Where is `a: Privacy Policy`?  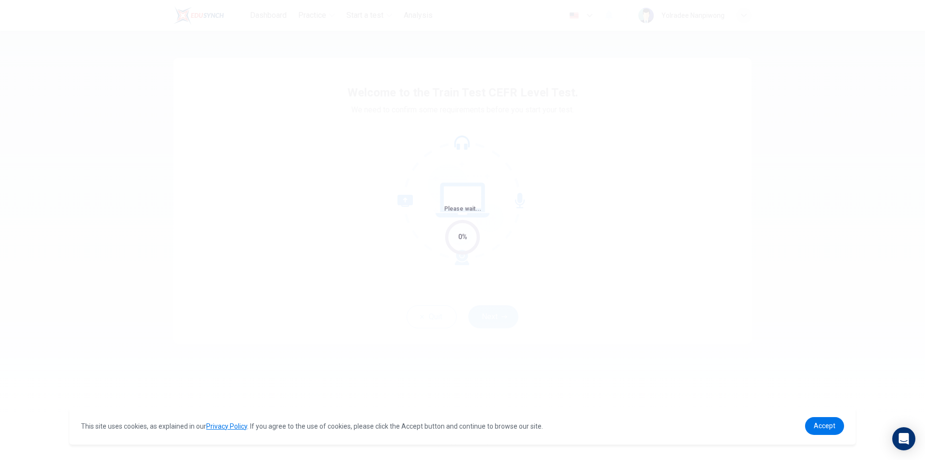
a: Privacy Policy is located at coordinates (226, 426).